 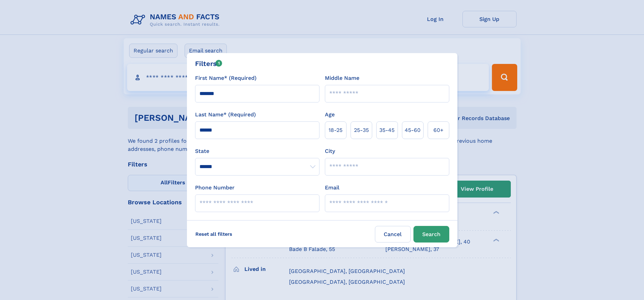 What do you see at coordinates (209, 63) in the screenshot?
I see `div: Filters` at bounding box center [209, 63].